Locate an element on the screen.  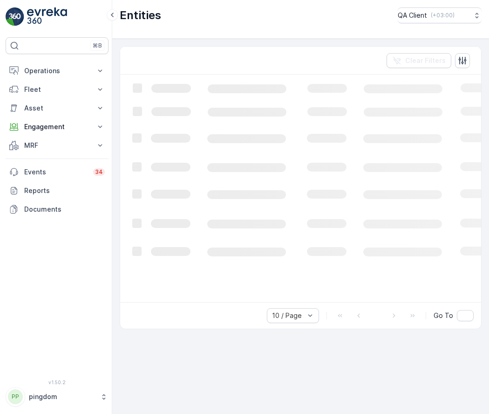
p: Events is located at coordinates (56, 172).